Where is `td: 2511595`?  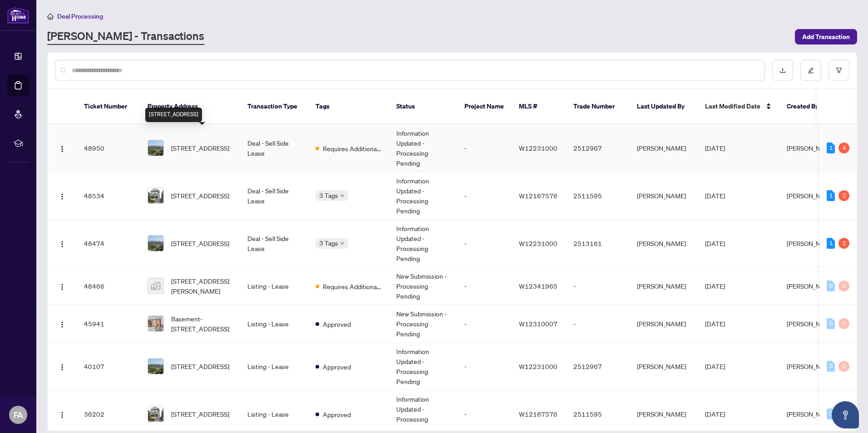
td: 2511595 is located at coordinates (598, 196).